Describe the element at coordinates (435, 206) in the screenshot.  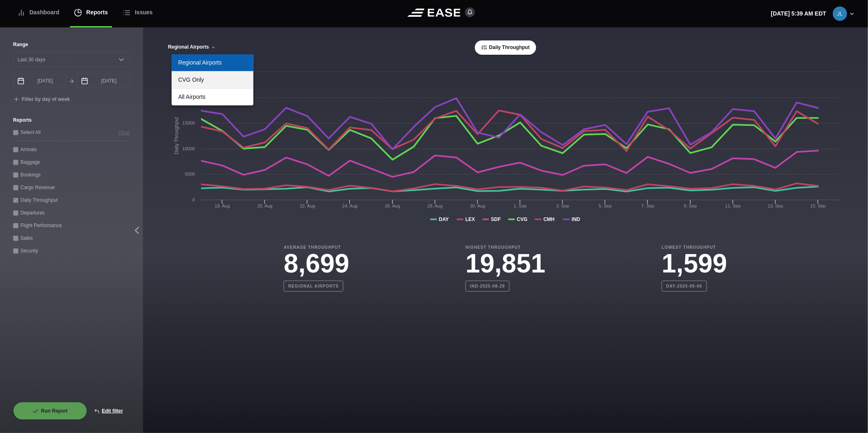
I see `tspan: 28. Aug` at that location.